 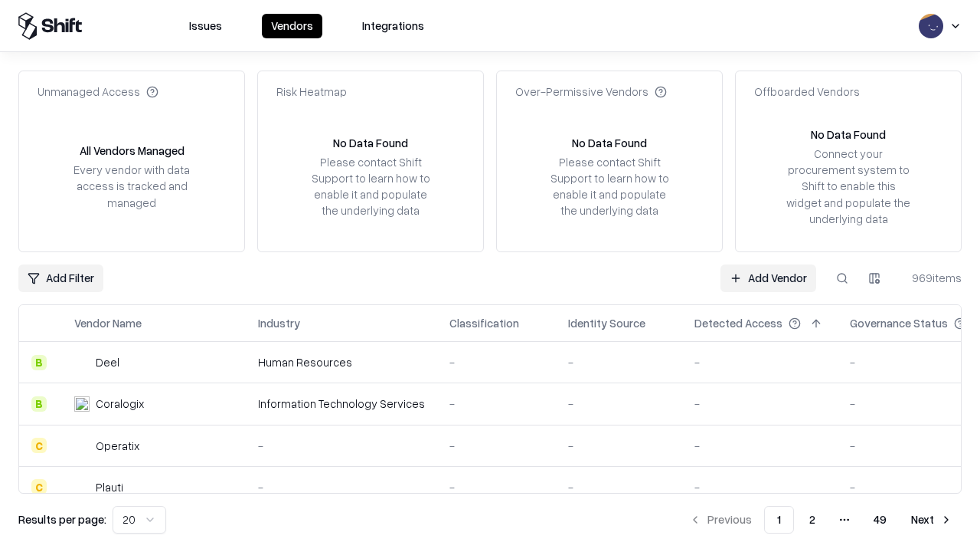 What do you see at coordinates (108, 322) in the screenshot?
I see `div: Vendor Name` at bounding box center [108, 322].